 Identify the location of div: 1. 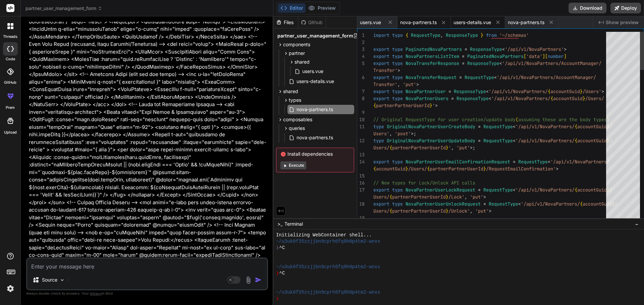
(361, 35).